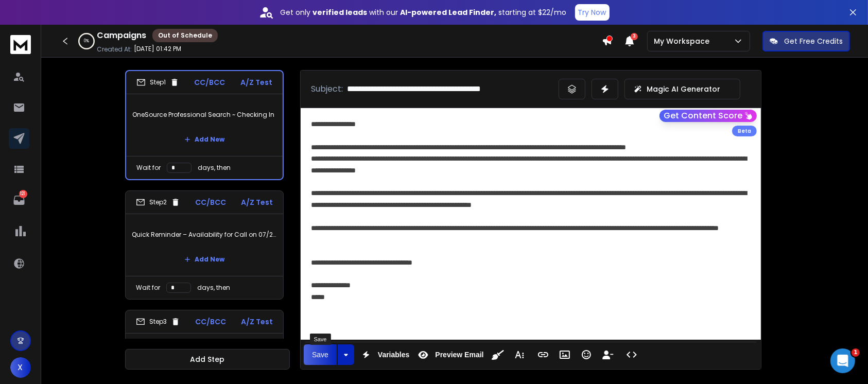 Image resolution: width=868 pixels, height=384 pixels. What do you see at coordinates (340, 12) in the screenshot?
I see `strong: verified leads` at bounding box center [340, 12].